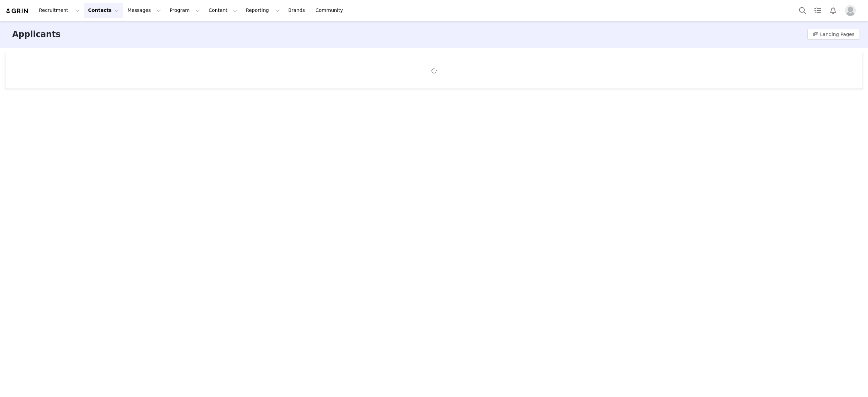  Describe the element at coordinates (185, 10) in the screenshot. I see `button: Program` at that location.